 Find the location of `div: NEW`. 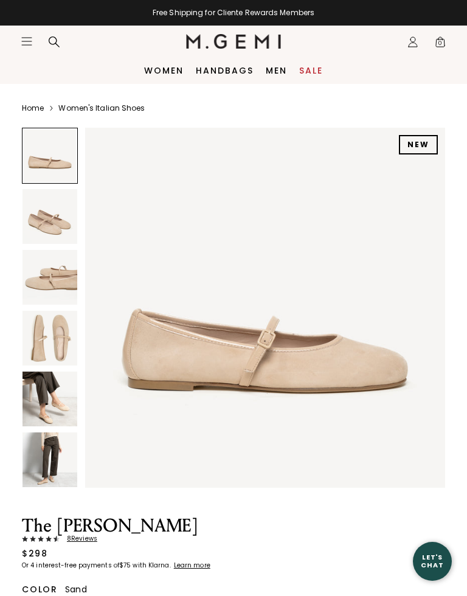

div: NEW is located at coordinates (419, 145).